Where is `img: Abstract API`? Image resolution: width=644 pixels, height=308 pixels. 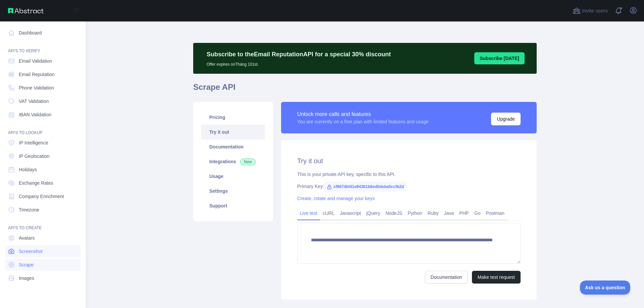
img: Abstract API is located at coordinates (26, 11).